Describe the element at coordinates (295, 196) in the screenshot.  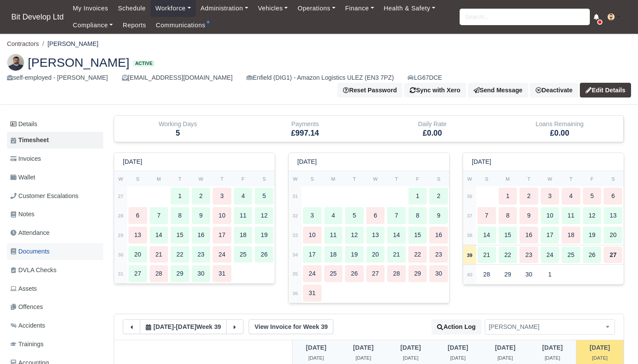
I see `strong: 31` at that location.